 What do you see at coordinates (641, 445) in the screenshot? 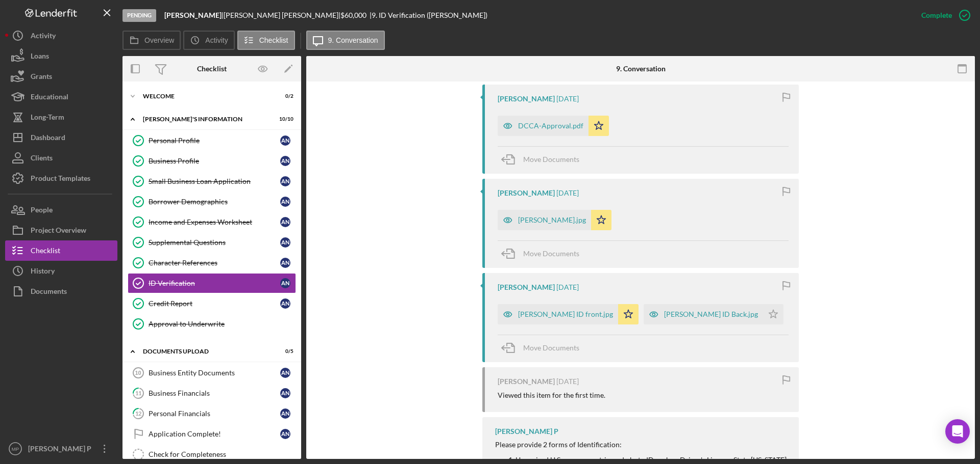
I see `div: Please provide 2 forms of Identification:` at bounding box center [641, 445].